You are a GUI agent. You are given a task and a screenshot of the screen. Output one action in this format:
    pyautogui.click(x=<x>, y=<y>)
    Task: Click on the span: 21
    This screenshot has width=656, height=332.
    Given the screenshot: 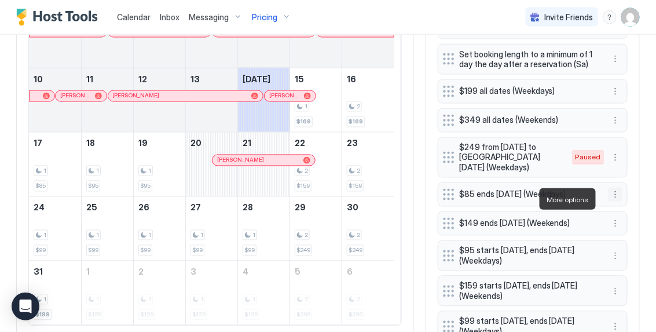 What is the action you would take?
    pyautogui.click(x=247, y=143)
    